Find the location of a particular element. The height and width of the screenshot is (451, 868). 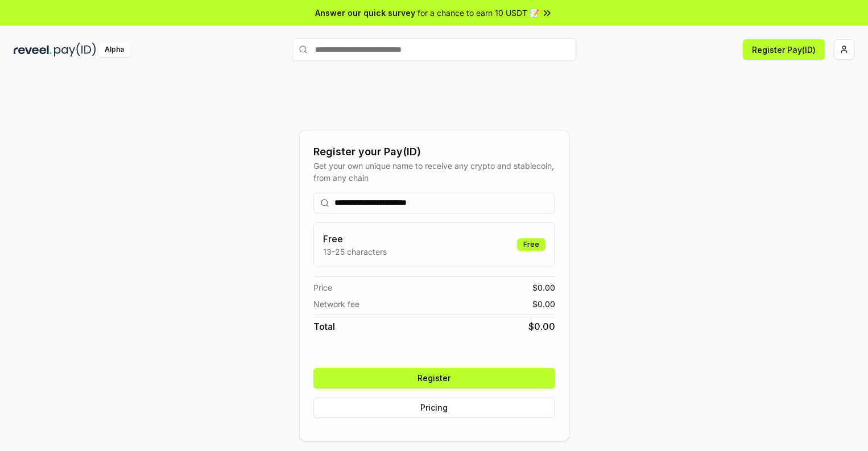

div: Get your own unique name to receive any crypto and stablecoin, from any chain is located at coordinates (434, 172).